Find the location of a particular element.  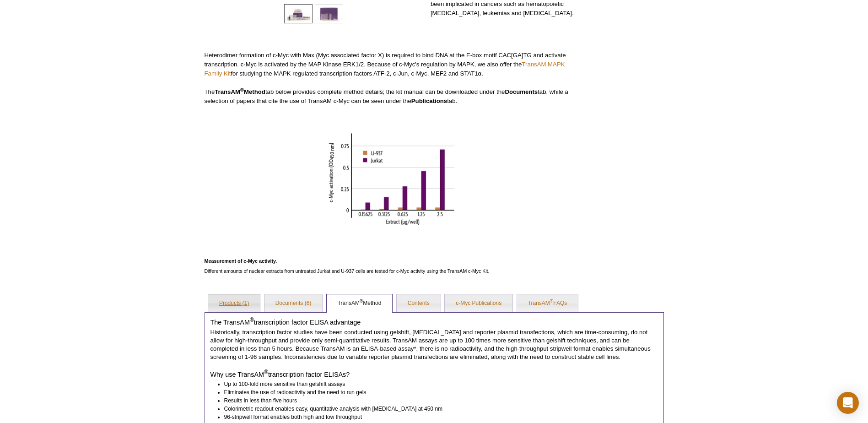

span: Different amounts of nuclear extracts from untreated Jurkat and U-937 cells are tested for c-Myc ... is located at coordinates (347, 271).